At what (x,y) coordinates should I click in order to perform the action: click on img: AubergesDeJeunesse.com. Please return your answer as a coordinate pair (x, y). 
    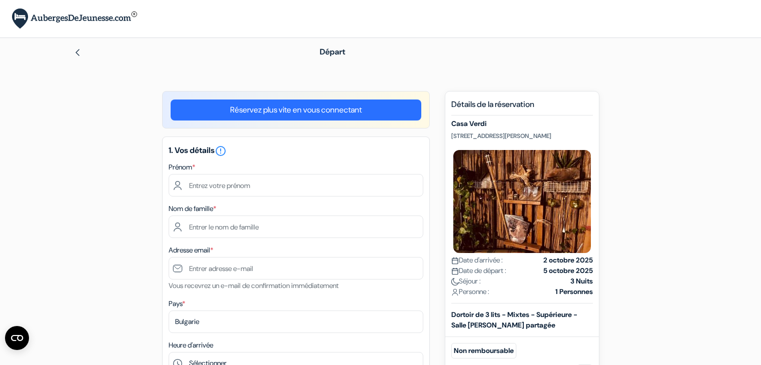
    Looking at the image, I should click on (75, 19).